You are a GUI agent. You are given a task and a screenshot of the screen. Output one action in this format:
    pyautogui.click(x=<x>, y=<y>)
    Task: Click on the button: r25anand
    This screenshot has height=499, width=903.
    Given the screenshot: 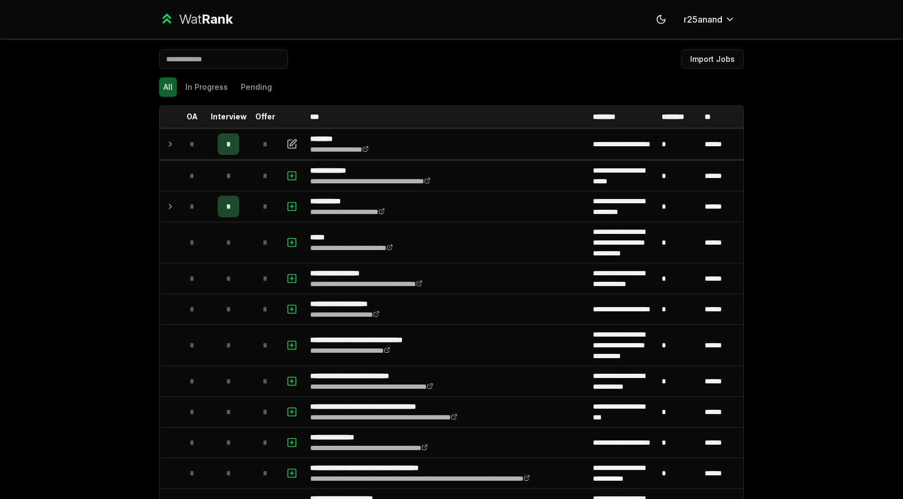 What is the action you would take?
    pyautogui.click(x=710, y=19)
    